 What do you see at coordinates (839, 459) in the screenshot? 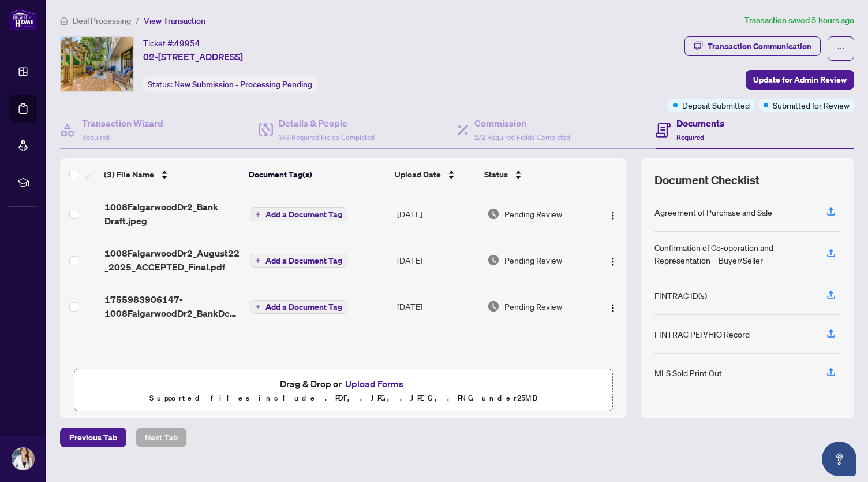
I see `button: Open asap` at bounding box center [839, 459].